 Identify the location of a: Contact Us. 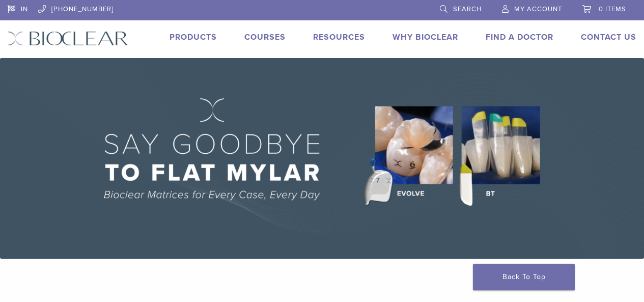
(608, 37).